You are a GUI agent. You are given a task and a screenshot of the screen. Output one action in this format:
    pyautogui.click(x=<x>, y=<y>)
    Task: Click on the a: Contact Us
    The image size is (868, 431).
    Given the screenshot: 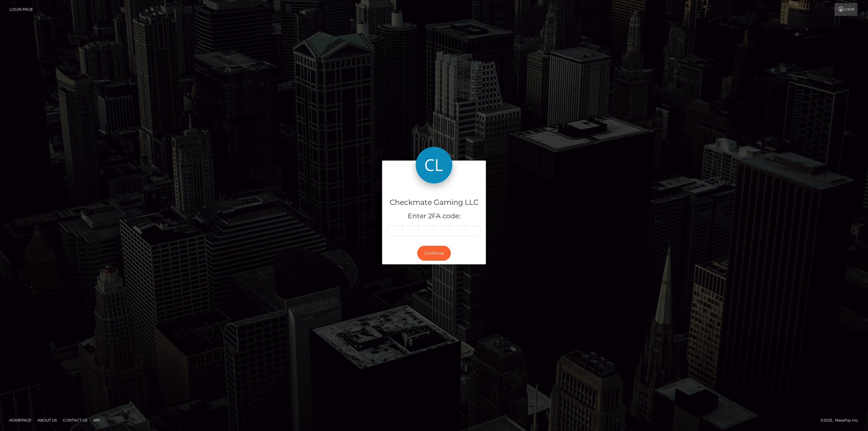 What is the action you would take?
    pyautogui.click(x=75, y=420)
    